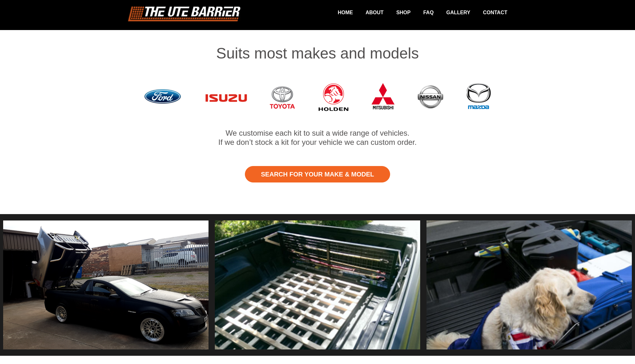 The height and width of the screenshot is (364, 635). I want to click on p: We customise each kit to suit a wide range of vehicles. If we don’t stock a kit for your vehicle ..., so click(318, 138).